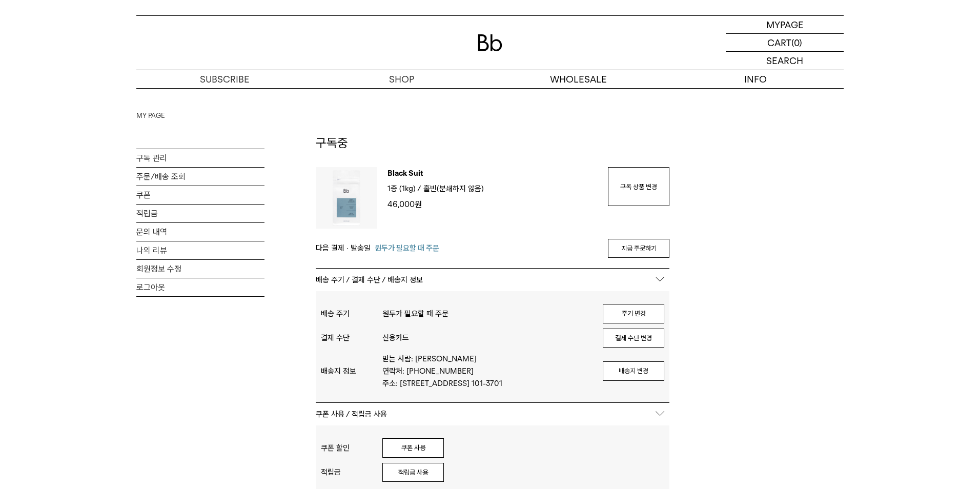  I want to click on img: 상품이미지, so click(347, 198).